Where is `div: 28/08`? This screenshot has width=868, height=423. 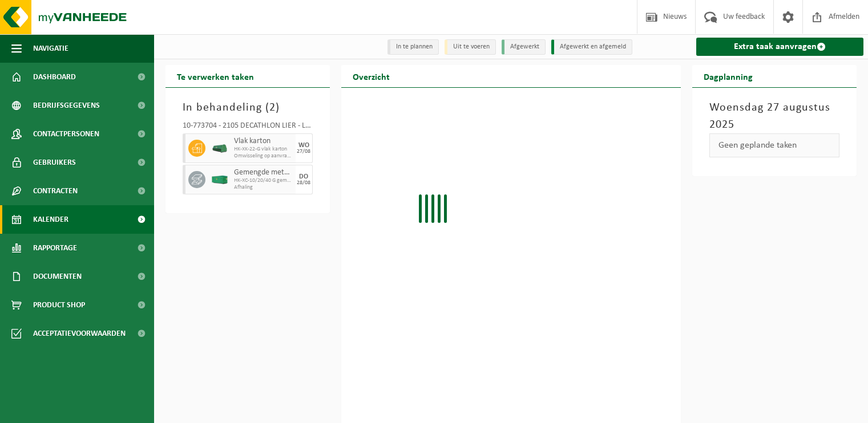
div: 28/08 is located at coordinates (304, 184).